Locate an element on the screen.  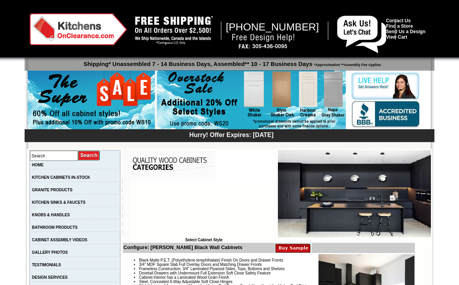
a: KITCHEN SINKS & FAUCETS is located at coordinates (59, 202).